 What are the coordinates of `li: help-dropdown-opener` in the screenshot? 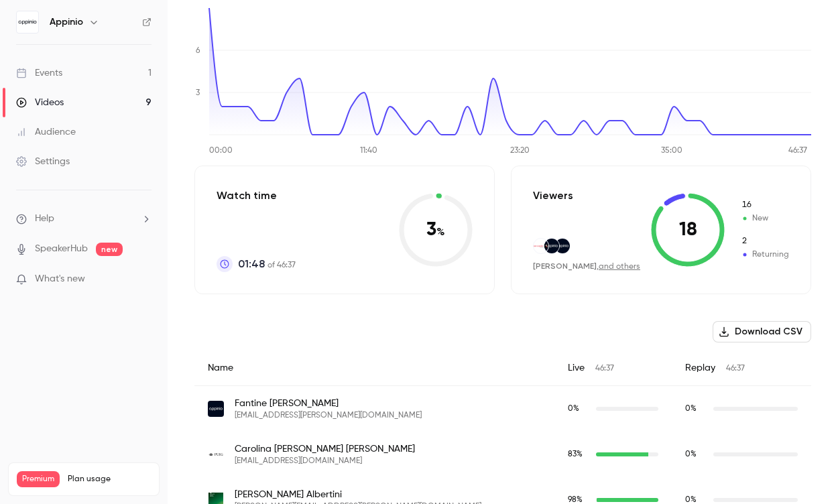 It's located at (84, 219).